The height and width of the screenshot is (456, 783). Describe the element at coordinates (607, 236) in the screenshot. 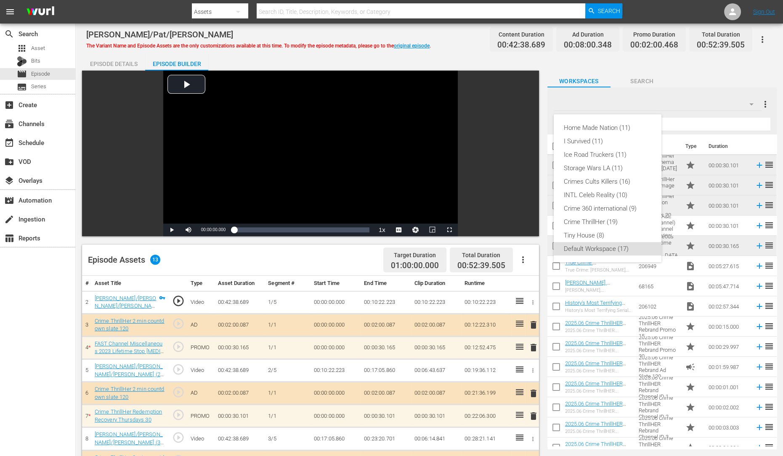

I see `div: Tiny House (8)` at that location.